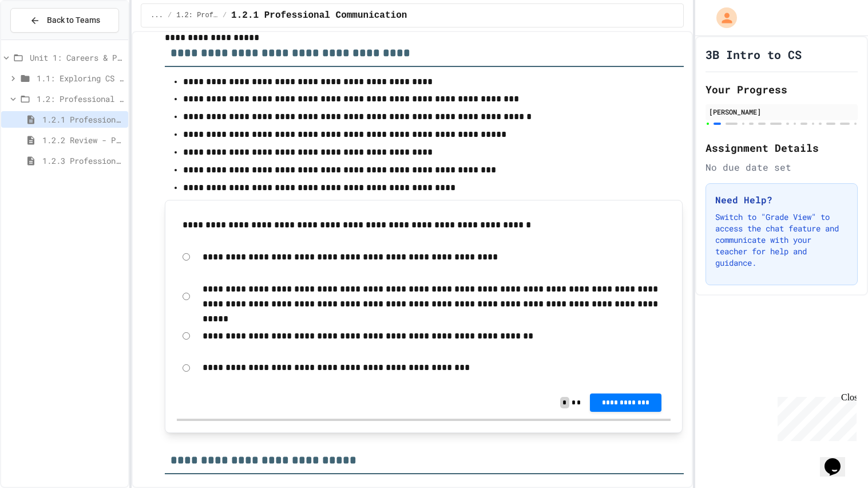 The image size is (868, 488). What do you see at coordinates (80, 78) in the screenshot?
I see `span: 1.1: Exploring CS Careers` at bounding box center [80, 78].